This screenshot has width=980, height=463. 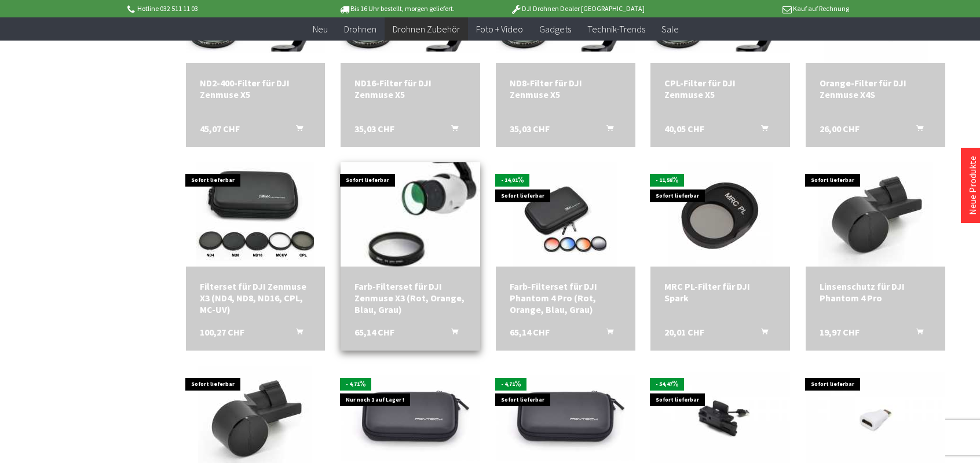 What do you see at coordinates (255, 214) in the screenshot?
I see `img: Filterset für DJI Zenmuse X3 (ND4, ND8, ND16, CPL, MC-UV)` at bounding box center [255, 214].